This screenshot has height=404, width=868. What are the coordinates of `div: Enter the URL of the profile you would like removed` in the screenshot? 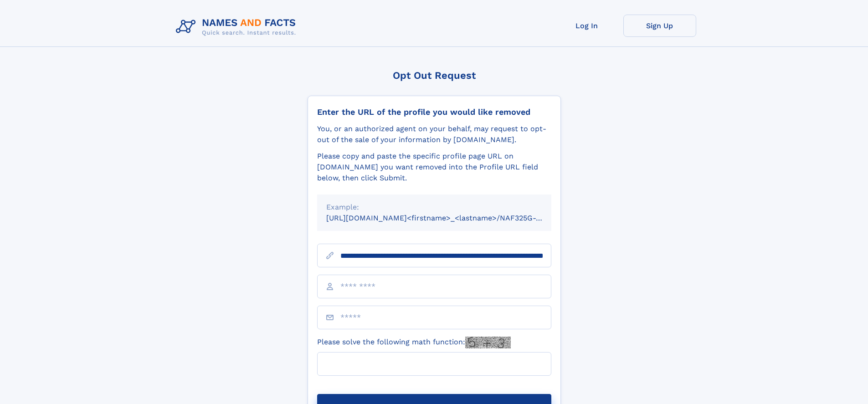 It's located at (434, 112).